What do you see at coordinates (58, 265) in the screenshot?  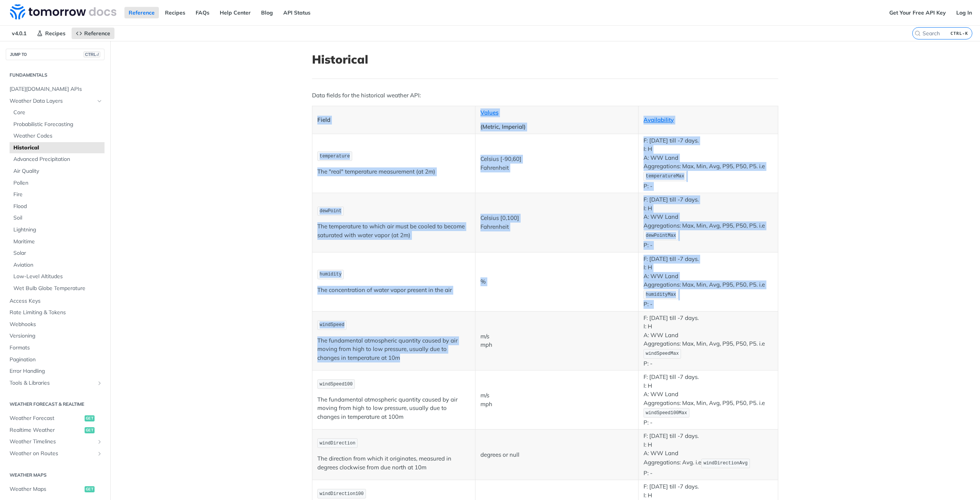 I see `span: Aviation` at bounding box center [58, 265].